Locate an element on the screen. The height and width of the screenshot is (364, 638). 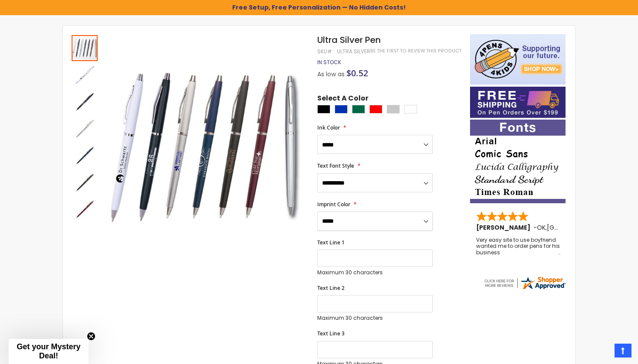
img: font-personalization-examples is located at coordinates (517, 161).